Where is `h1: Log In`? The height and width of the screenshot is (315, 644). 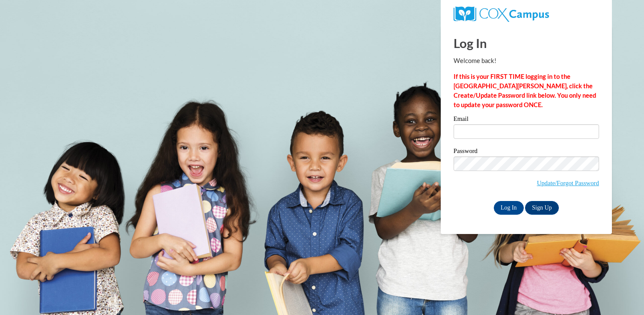
h1: Log In is located at coordinates (526, 43).